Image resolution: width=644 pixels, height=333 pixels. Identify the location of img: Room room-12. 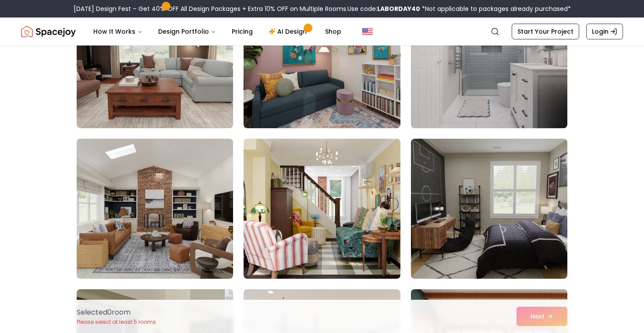
(489, 209).